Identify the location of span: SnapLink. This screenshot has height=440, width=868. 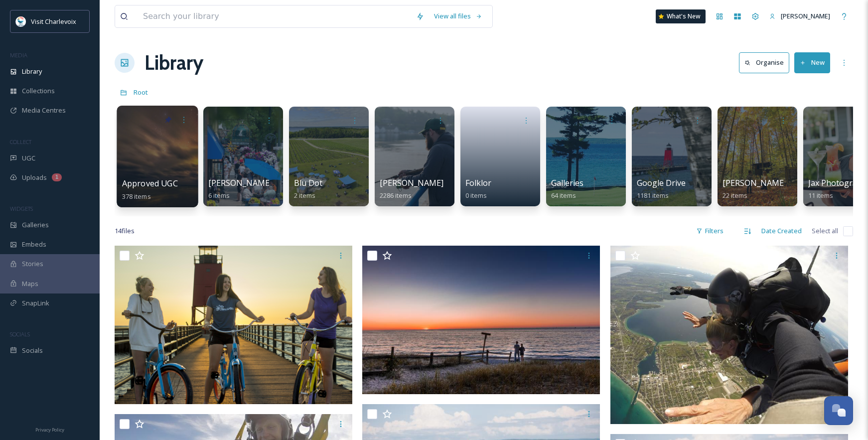
(36, 303).